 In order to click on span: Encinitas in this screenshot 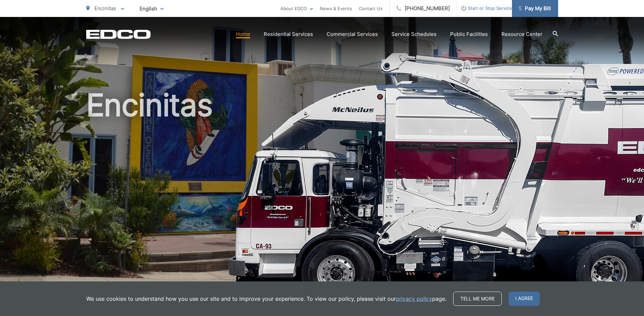, I will do `click(105, 8)`.